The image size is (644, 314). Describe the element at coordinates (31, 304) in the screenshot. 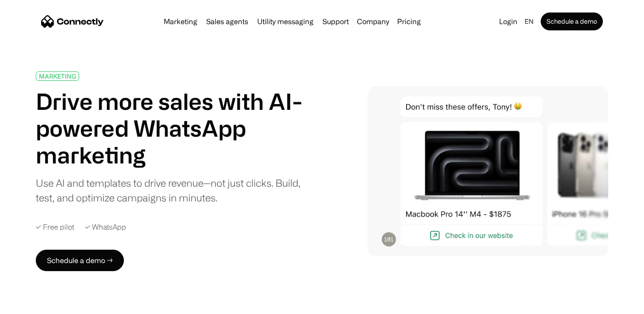

I see `aside: Language selected: English` at that location.